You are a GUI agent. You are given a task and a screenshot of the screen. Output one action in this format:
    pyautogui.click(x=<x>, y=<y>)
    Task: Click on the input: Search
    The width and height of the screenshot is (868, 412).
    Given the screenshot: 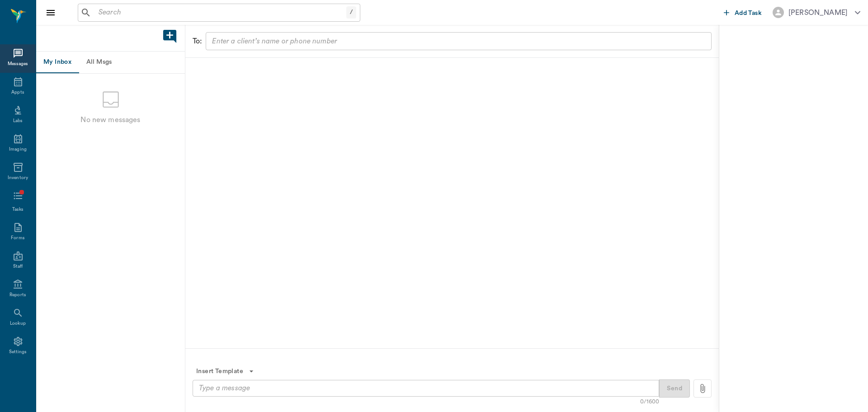 What is the action you would take?
    pyautogui.click(x=220, y=13)
    